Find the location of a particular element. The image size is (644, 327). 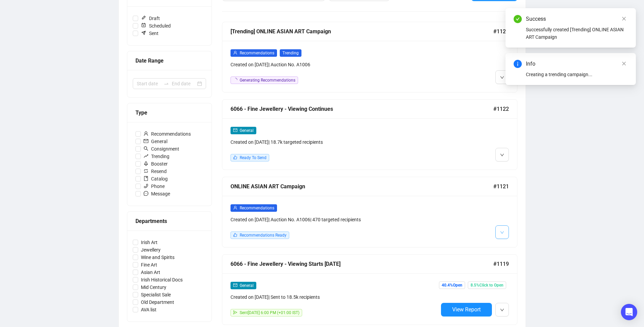

span: Mid Century is located at coordinates (153, 287).